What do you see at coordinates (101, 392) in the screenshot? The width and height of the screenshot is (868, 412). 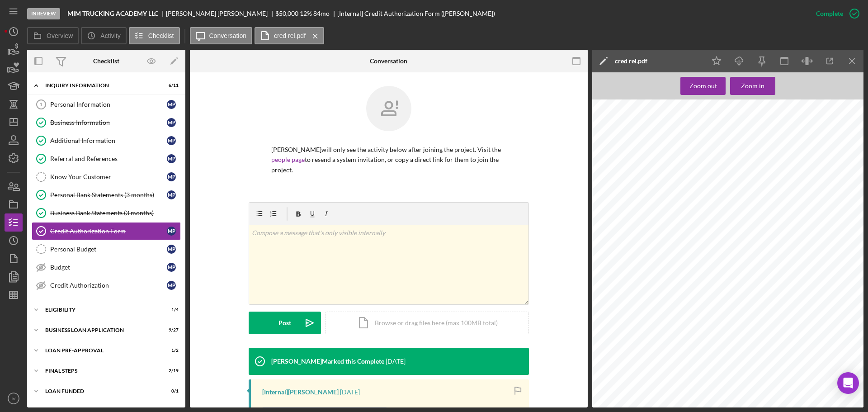 I see `div: LOAN FUNDED` at bounding box center [101, 392].